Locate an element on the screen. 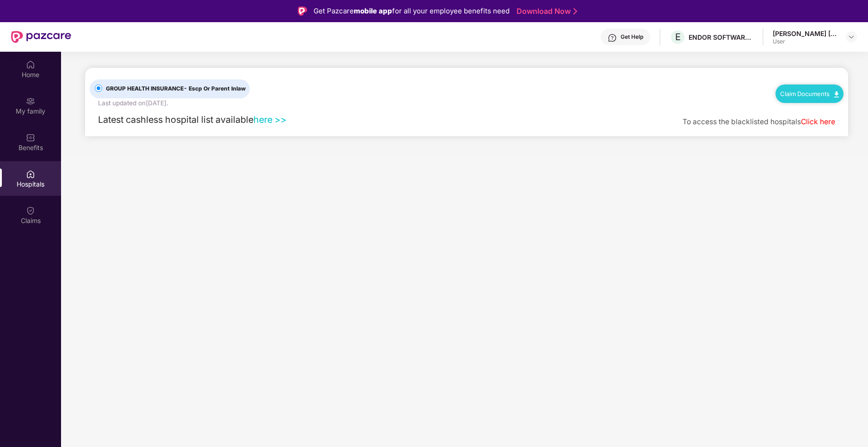  span: E is located at coordinates (678, 37).